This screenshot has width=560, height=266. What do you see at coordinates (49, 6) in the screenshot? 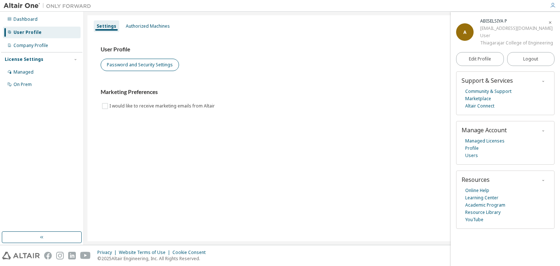
I see `img: Altair One` at bounding box center [49, 6].